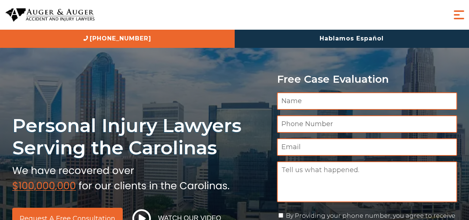 Image resolution: width=469 pixels, height=220 pixels. What do you see at coordinates (50, 15) in the screenshot?
I see `a: Auger & Auger Accident and Injury Lawyers Logo` at bounding box center [50, 15].